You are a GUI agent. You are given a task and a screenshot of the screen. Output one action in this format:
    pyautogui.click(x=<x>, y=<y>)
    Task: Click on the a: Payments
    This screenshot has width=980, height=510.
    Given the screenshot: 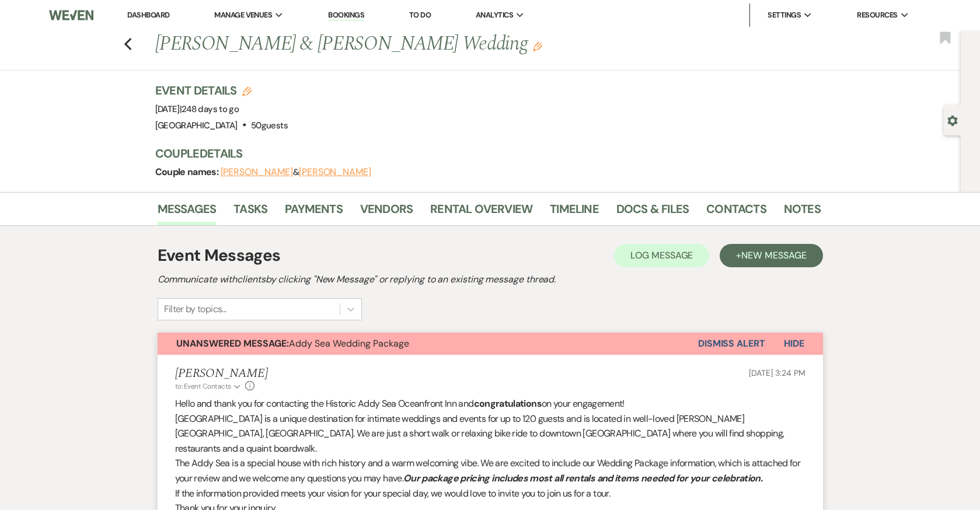 What is the action you would take?
    pyautogui.click(x=313, y=212)
    